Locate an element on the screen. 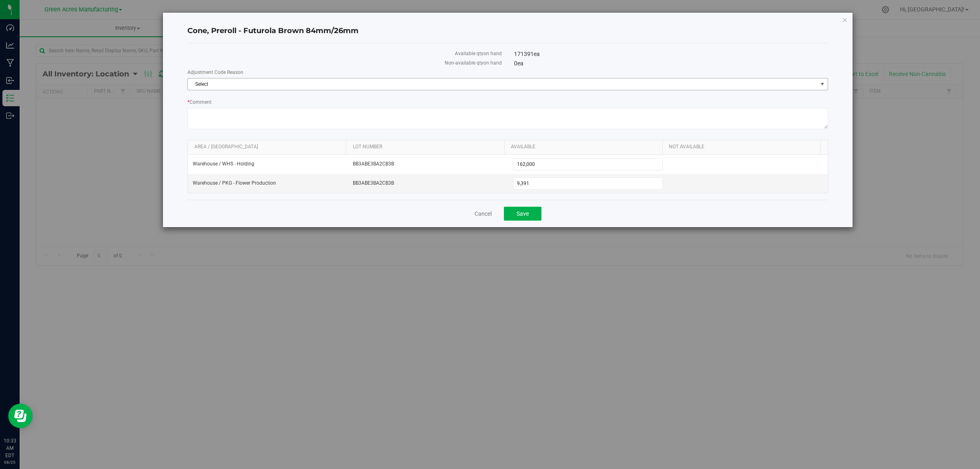 The height and width of the screenshot is (469, 980). span: 171391 is located at coordinates (527, 54).